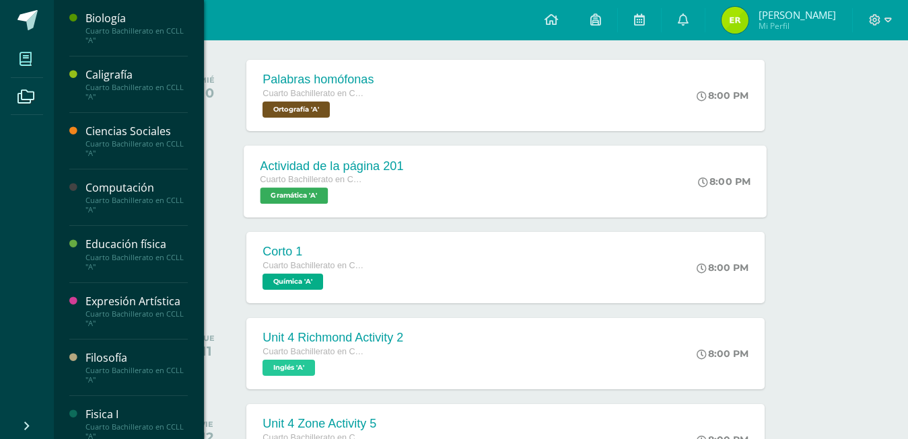 The width and height of the screenshot is (908, 439). Describe the element at coordinates (137, 358) in the screenshot. I see `div: Filosofía` at that location.